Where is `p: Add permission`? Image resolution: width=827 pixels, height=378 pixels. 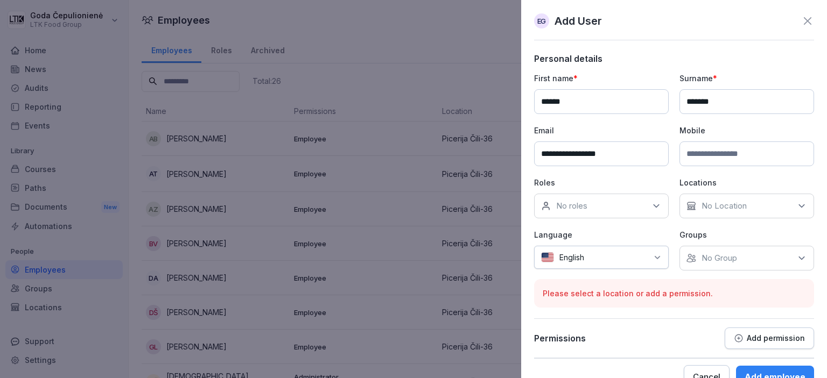 p: Add permission is located at coordinates (776, 339).